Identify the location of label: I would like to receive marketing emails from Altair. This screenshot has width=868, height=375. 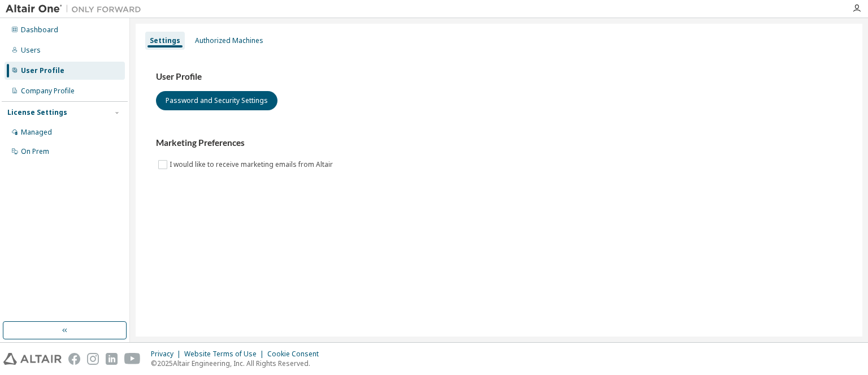
(252, 164).